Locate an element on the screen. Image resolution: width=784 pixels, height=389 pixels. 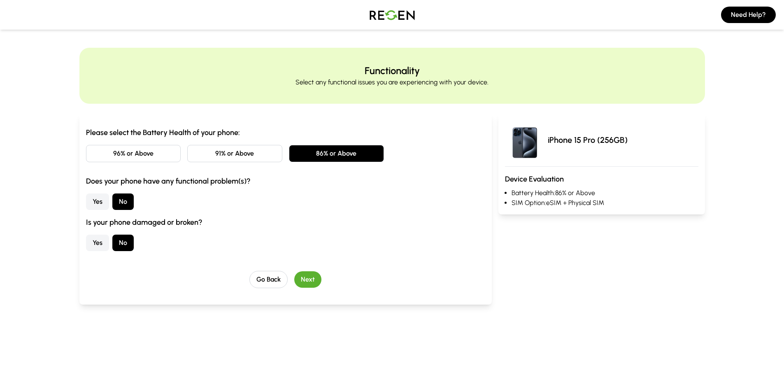
button: 86% or Above is located at coordinates (336, 153).